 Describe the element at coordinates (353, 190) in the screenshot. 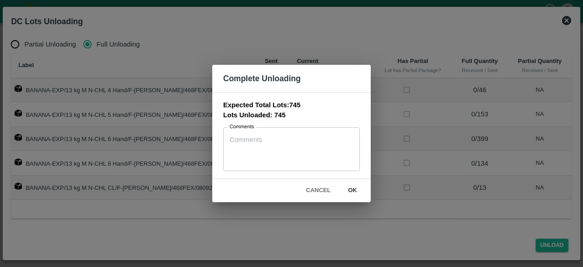

I see `button: ok` at that location.